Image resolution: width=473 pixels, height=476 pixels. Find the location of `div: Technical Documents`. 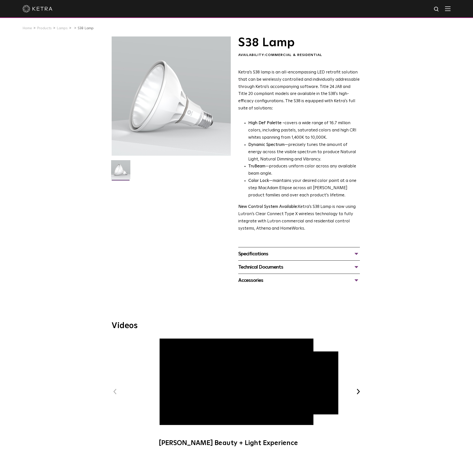

div: Technical Documents is located at coordinates (299, 267).